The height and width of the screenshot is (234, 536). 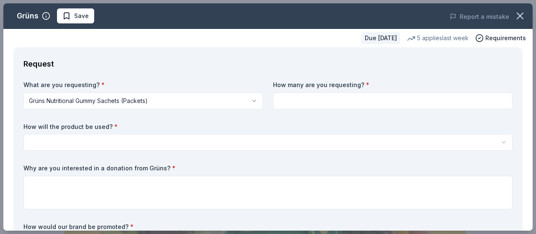 I want to click on label: What are you requesting?, so click(x=143, y=85).